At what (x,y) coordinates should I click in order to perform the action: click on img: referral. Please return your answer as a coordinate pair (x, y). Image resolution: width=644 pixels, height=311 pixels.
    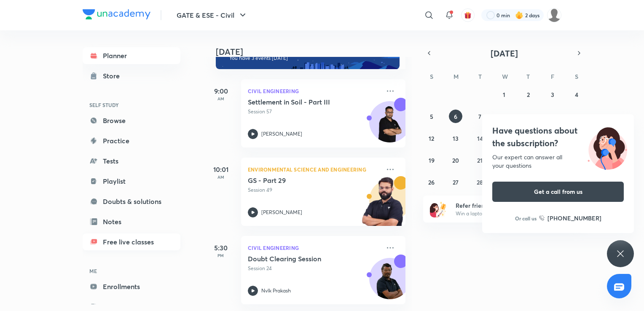
    Looking at the image, I should click on (438, 209).